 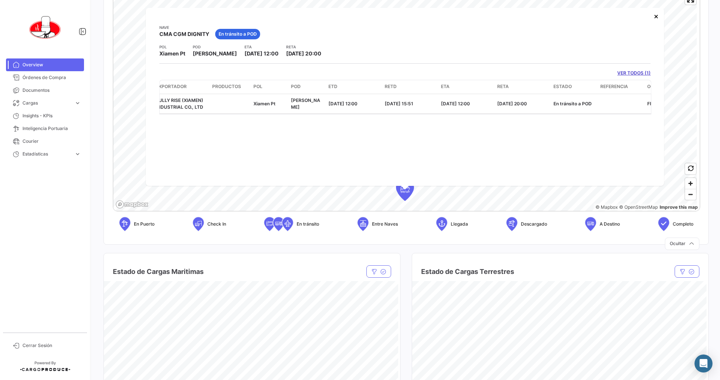 What do you see at coordinates (269, 87) in the screenshot?
I see `datatable-header-cell: POL` at bounding box center [269, 87].